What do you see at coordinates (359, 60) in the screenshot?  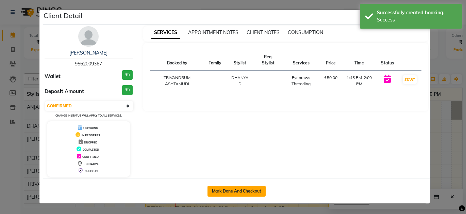 I see `th: Time` at bounding box center [359, 60].